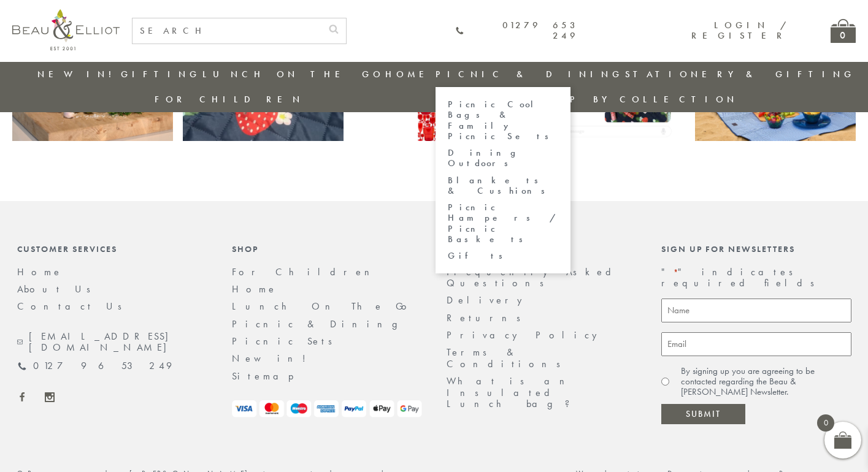 The width and height of the screenshot is (868, 472). I want to click on p: " " indicates required fields, so click(757, 278).